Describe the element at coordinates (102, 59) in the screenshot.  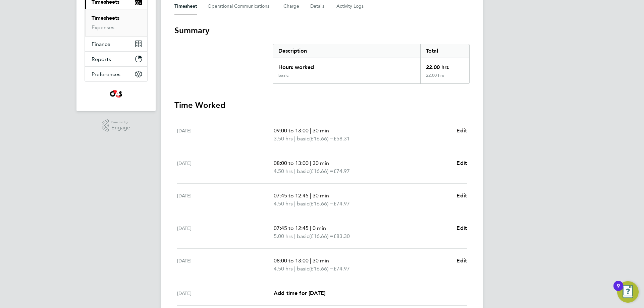
I see `span: Reports` at that location.